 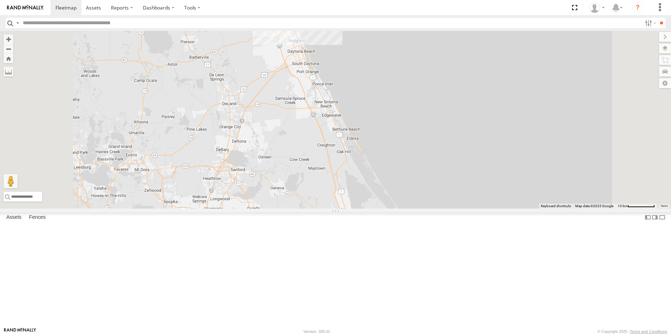 I want to click on div: © Copyright 2025 -, so click(x=632, y=331).